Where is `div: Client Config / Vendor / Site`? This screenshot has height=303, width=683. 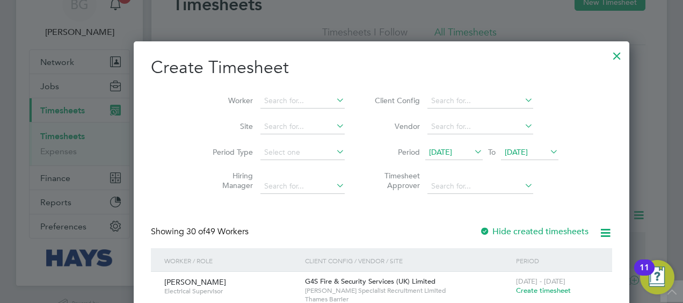
div: Client Config / Vendor / Site is located at coordinates (407, 260).